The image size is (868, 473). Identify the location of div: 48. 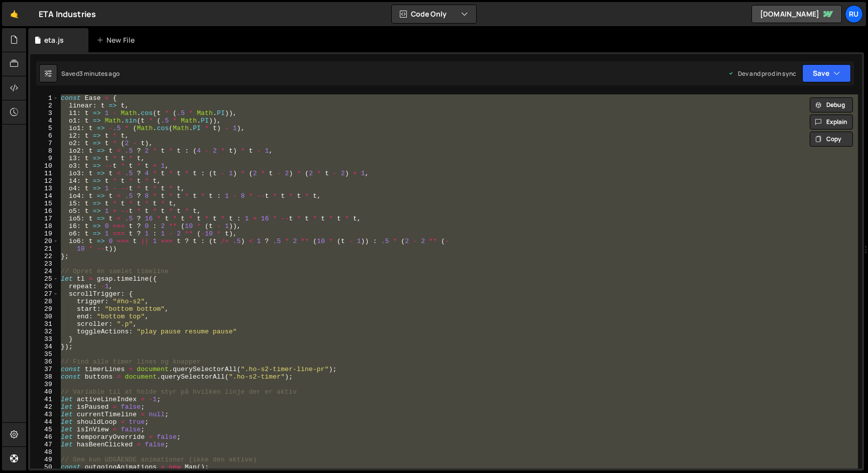
(44, 452).